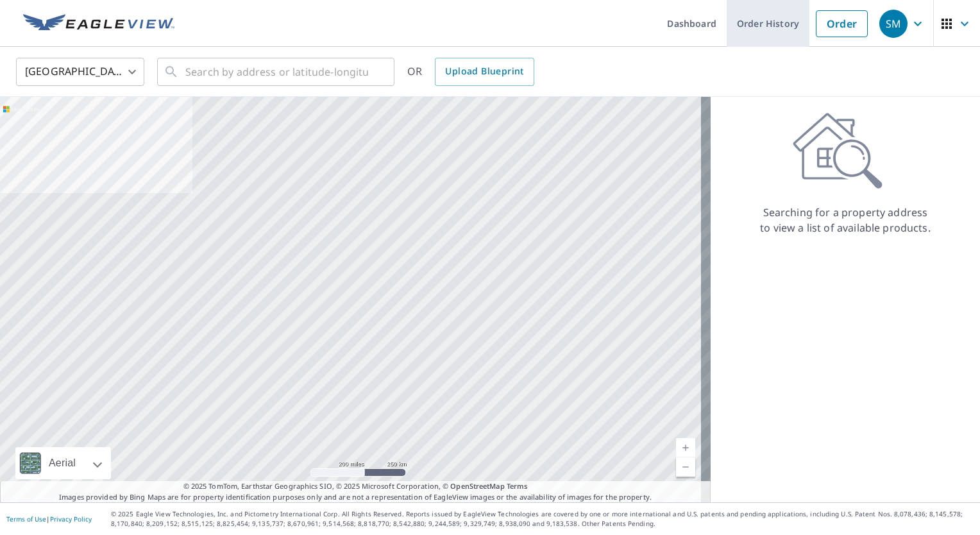  Describe the element at coordinates (841, 24) in the screenshot. I see `a: Order` at that location.